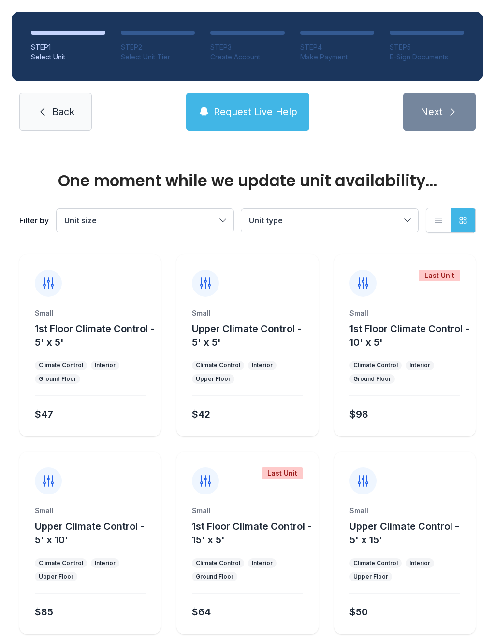  Describe the element at coordinates (158, 57) in the screenshot. I see `div: Select Unit Tier` at that location.